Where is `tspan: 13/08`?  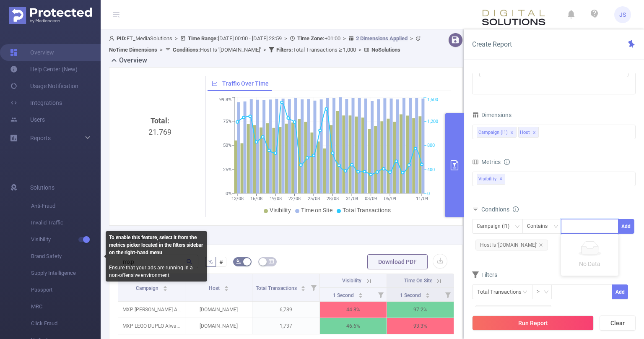 tspan: 13/08 is located at coordinates (237, 198).